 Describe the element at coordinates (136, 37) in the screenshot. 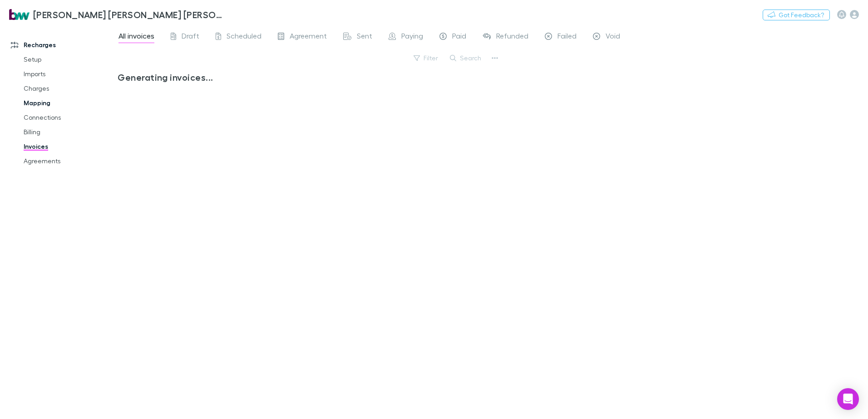

I see `span: All invoices` at that location.